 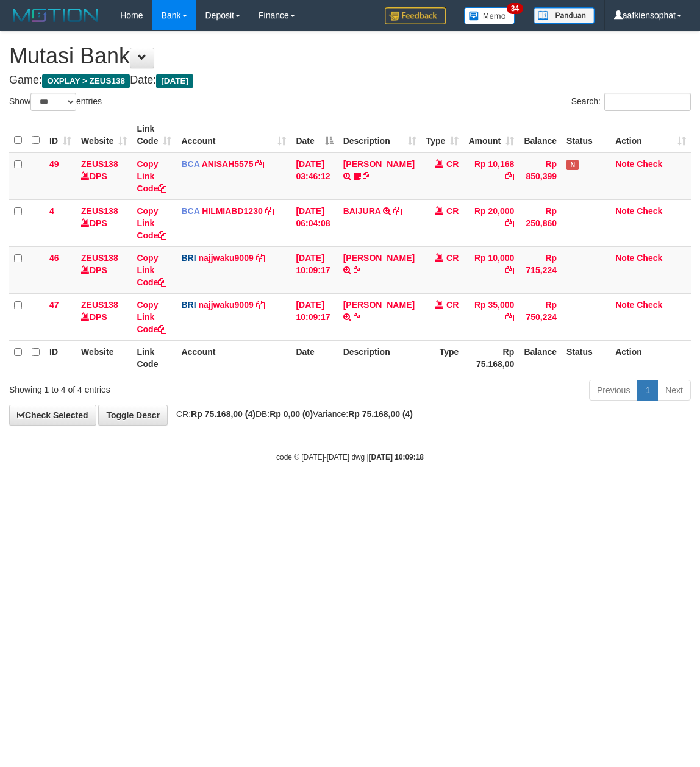 What do you see at coordinates (269, 211) in the screenshot?
I see `a: Copy HILMIABD1230 to clipboard` at bounding box center [269, 211].